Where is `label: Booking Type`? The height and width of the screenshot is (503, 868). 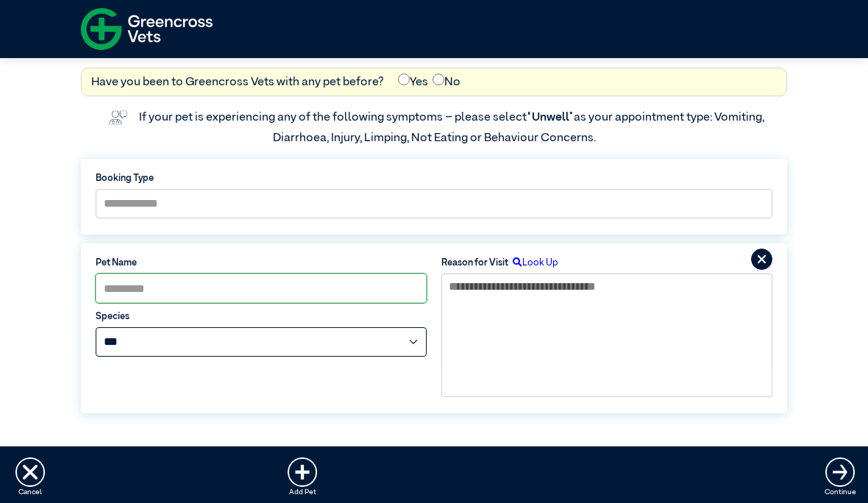
label: Booking Type is located at coordinates (434, 178).